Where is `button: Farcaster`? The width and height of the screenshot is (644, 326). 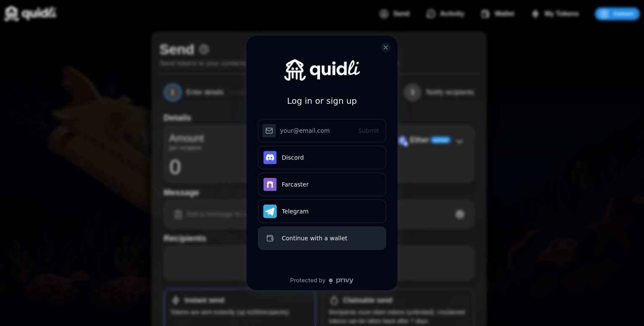
button: Farcaster is located at coordinates (322, 184).